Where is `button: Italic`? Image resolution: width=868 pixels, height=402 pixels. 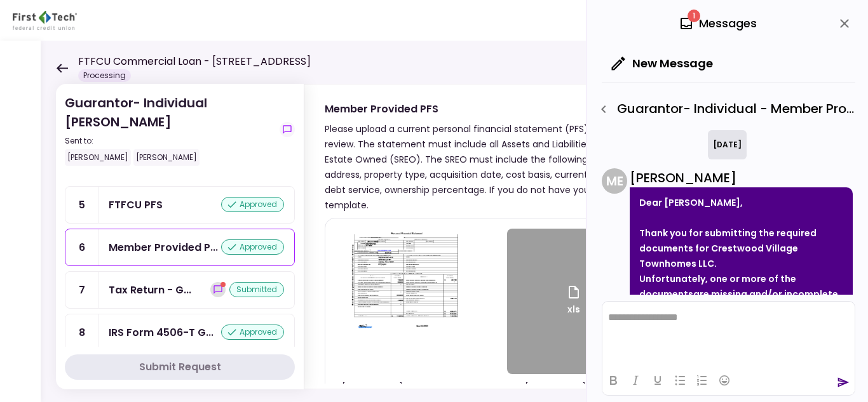
button: Italic is located at coordinates (635, 381).